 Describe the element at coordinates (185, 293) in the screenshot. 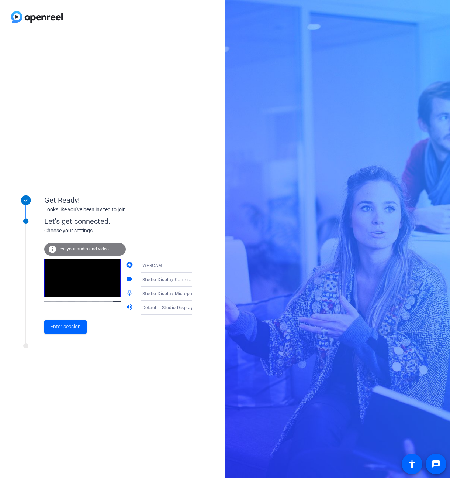

I see `span: Studio Display Microphone (05ac:1114)` at that location.